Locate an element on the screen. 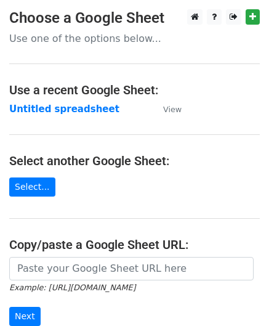 This screenshot has height=326, width=269. a: View is located at coordinates (166, 109).